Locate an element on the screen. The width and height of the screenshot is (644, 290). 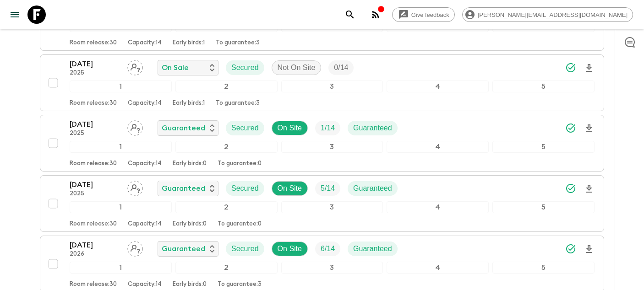
button: search adventures is located at coordinates (350, 15).